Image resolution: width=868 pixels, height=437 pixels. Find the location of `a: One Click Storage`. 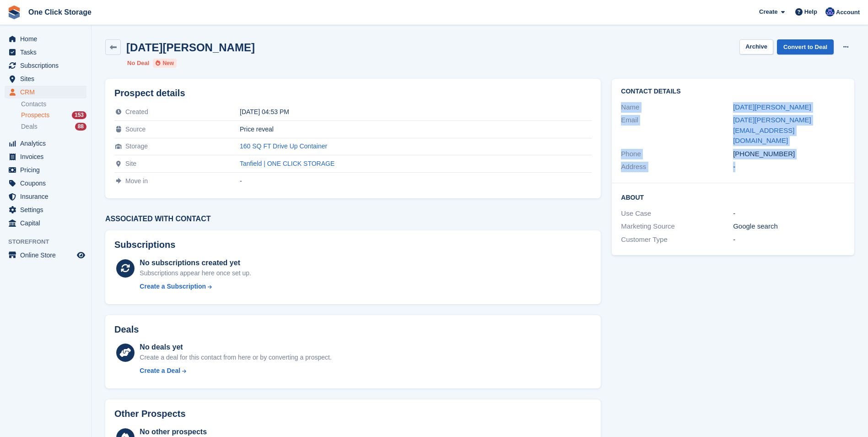

a: One Click Storage is located at coordinates (60, 12).